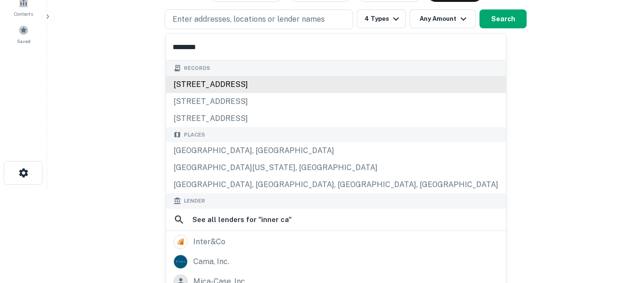 The image size is (644, 283). Describe the element at coordinates (23, 41) in the screenshot. I see `span: Saved` at that location.